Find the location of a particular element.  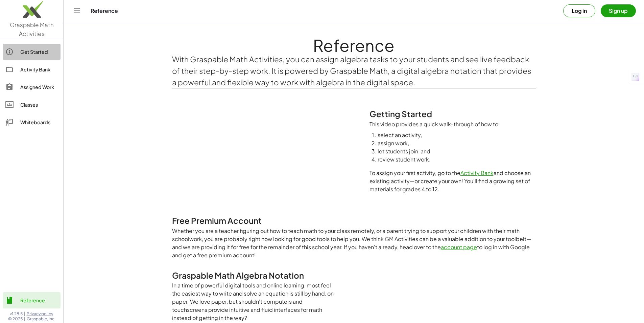

div: Get Started is located at coordinates (39, 52).